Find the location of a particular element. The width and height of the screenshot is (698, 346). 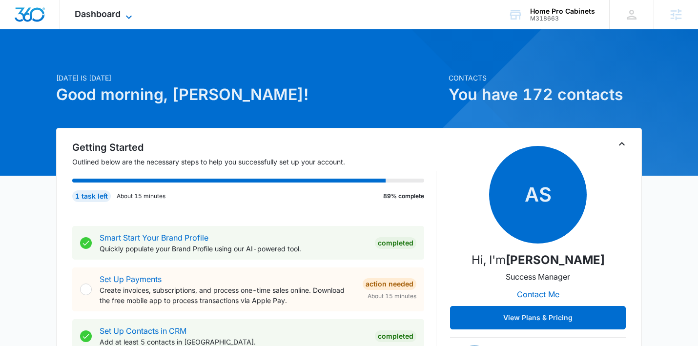

div: Action Needed is located at coordinates (390, 284).